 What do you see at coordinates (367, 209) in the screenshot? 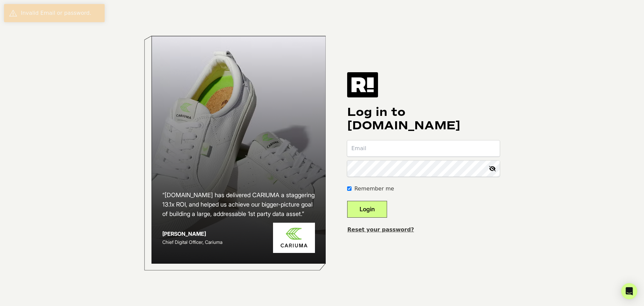
I see `button: Login` at bounding box center [367, 209].